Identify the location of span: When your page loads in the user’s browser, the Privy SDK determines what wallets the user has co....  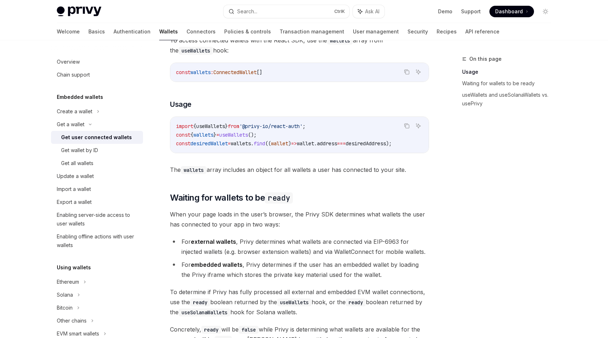
(299, 219).